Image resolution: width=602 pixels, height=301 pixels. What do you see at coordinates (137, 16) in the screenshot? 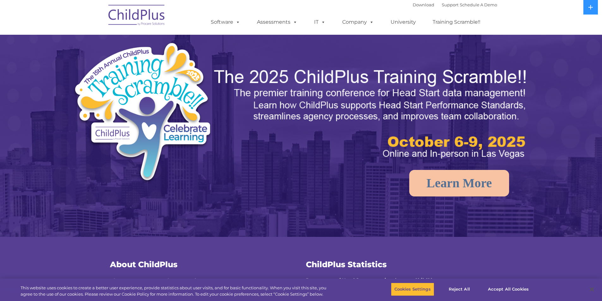
I see `img: ChildPlus by Procare Solutions` at bounding box center [137, 16].